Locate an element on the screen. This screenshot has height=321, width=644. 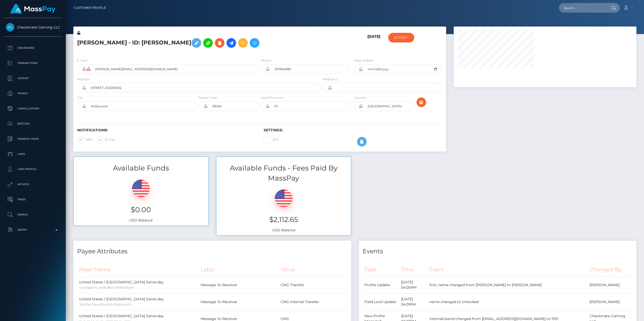
p: Manage Users is located at coordinates (33, 139).